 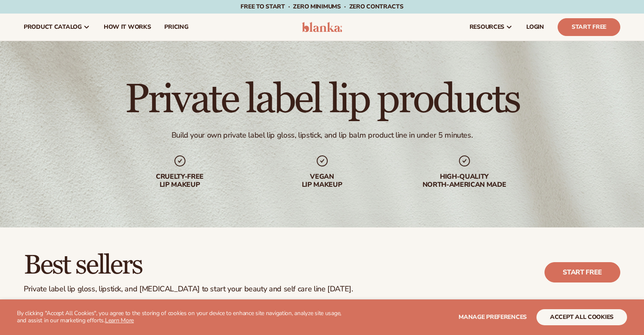 I want to click on a: resources, so click(x=491, y=27).